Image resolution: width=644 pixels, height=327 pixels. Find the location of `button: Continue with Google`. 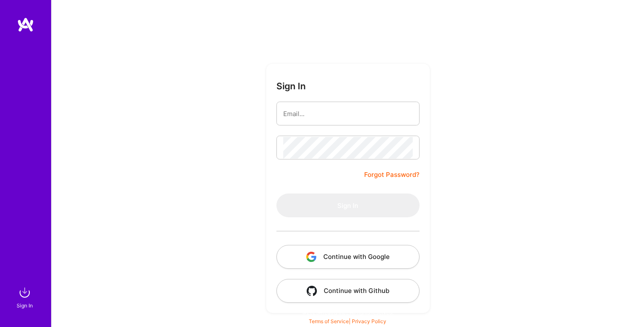

button: Continue with Google is located at coordinates (348, 257).